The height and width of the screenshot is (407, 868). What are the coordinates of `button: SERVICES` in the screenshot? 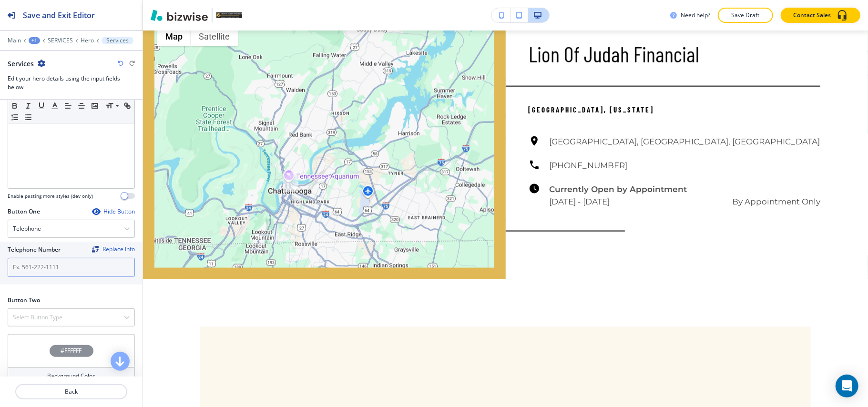 It's located at (60, 40).